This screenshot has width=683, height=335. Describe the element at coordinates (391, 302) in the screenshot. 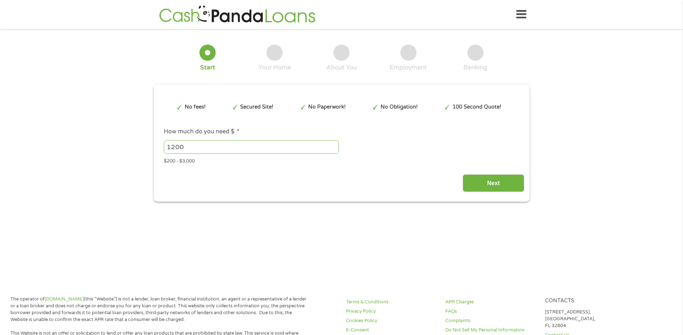

I see `a: Terms & Conditions` at that location.